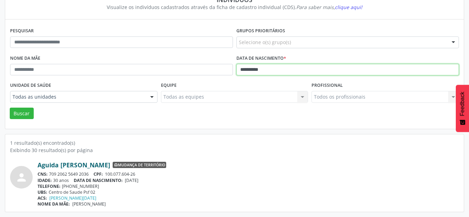  Describe the element at coordinates (45, 180) in the screenshot. I see `span: IDADE:` at that location.